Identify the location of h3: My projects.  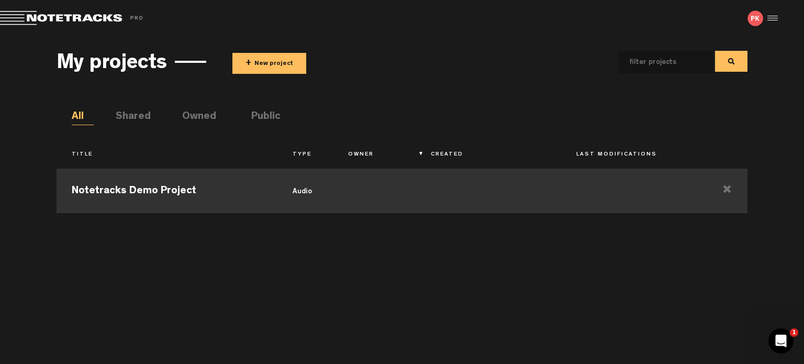
(112, 64).